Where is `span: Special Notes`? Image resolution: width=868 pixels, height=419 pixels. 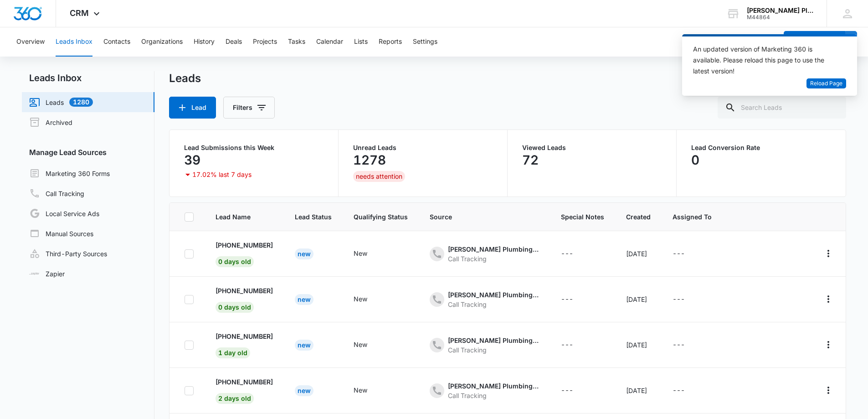
span: Special Notes is located at coordinates (583, 216).